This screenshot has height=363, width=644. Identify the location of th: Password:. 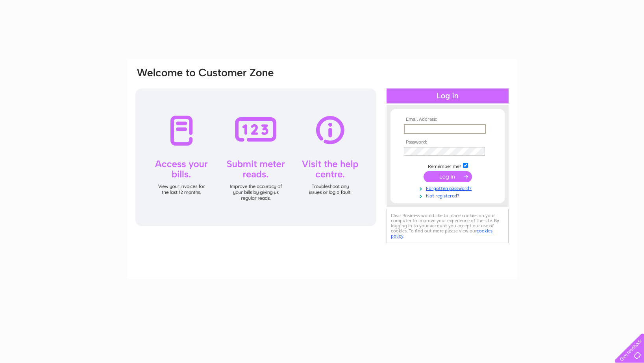
(447, 142).